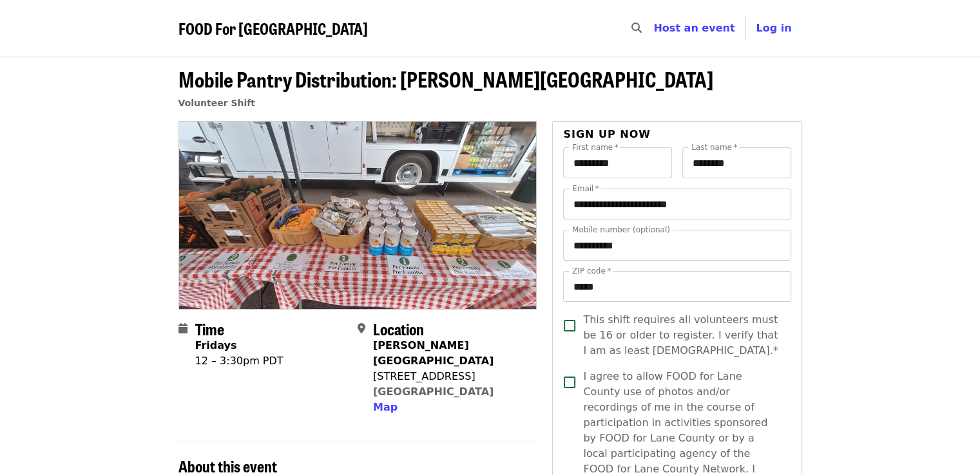  What do you see at coordinates (676, 246) in the screenshot?
I see `input: Mobile number (optional)` at bounding box center [676, 246].